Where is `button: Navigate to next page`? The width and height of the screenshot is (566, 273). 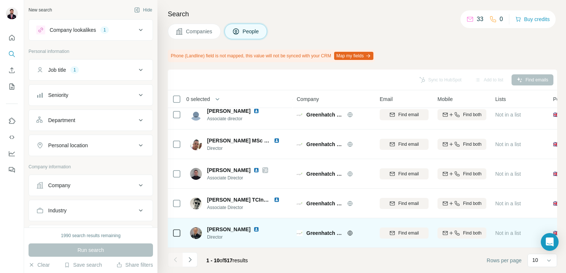 button: Navigate to next page is located at coordinates (190, 260).